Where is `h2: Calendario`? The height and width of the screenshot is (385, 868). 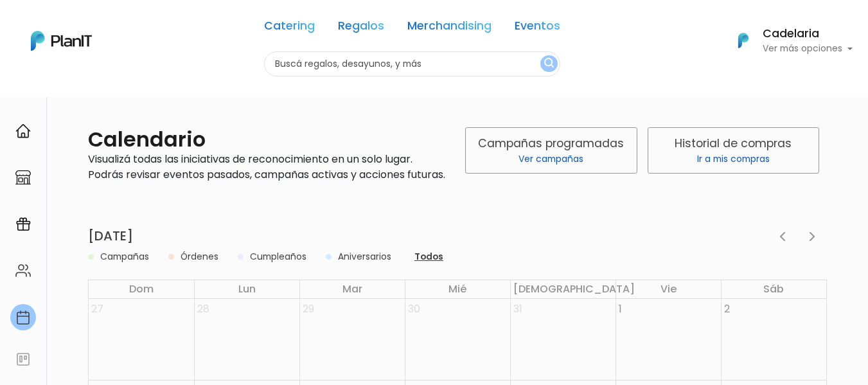 h2: Calendario is located at coordinates (268, 139).